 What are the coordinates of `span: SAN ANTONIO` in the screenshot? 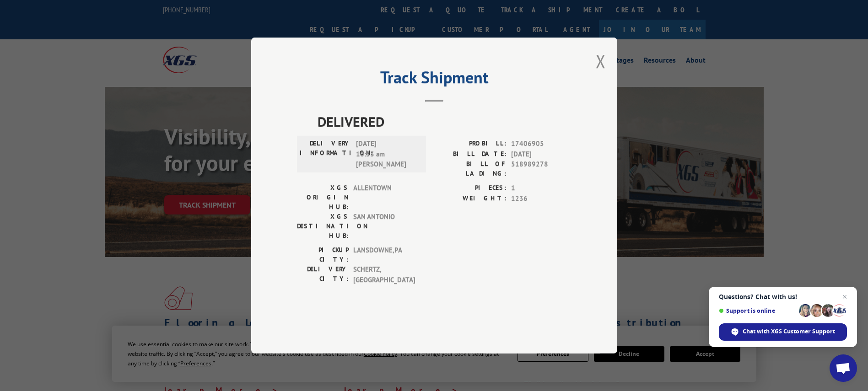 It's located at (384, 226).